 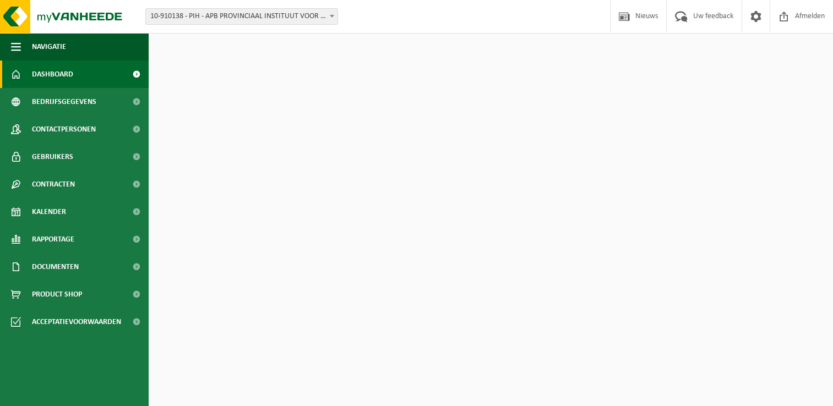 What do you see at coordinates (52, 74) in the screenshot?
I see `span: Dashboard` at bounding box center [52, 74].